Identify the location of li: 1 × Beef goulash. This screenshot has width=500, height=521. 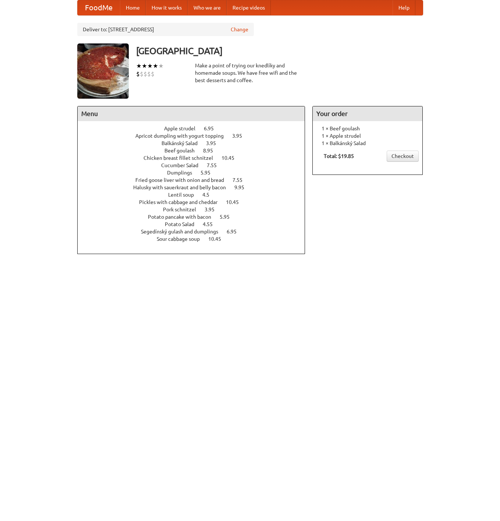
(368, 128).